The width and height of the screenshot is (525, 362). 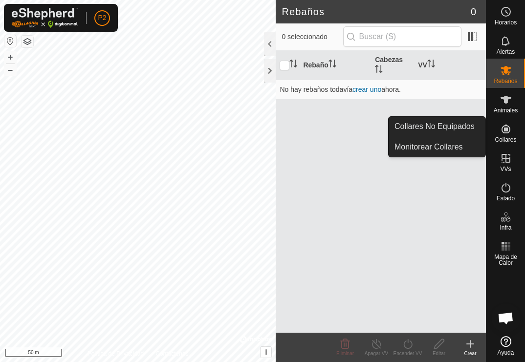 I want to click on span: i, so click(x=266, y=352).